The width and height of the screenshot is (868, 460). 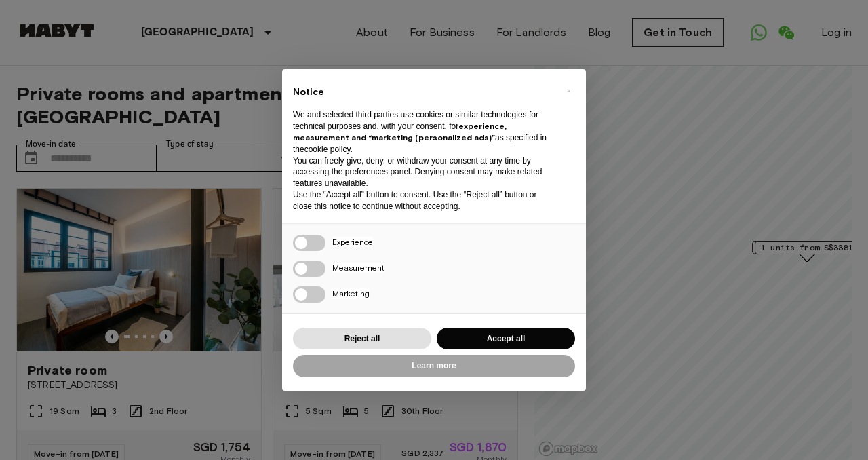 I want to click on button: Close this notice, so click(x=568, y=91).